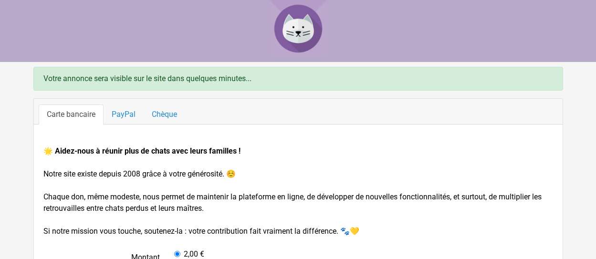 Image resolution: width=596 pixels, height=259 pixels. I want to click on div: Votre annonce sera visible sur le site dans quelques minutes..., so click(298, 79).